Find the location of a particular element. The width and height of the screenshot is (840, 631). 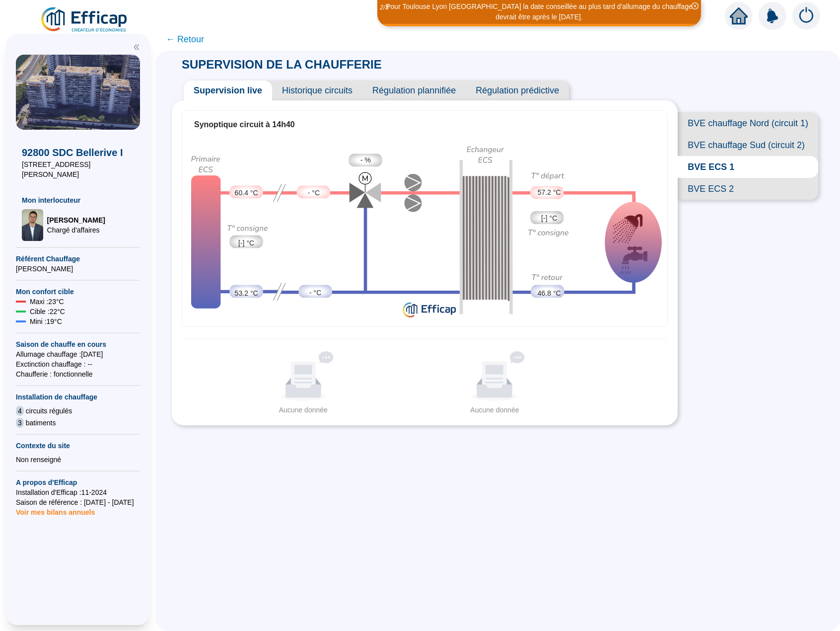

span: Référent Chauffage is located at coordinates (78, 259).